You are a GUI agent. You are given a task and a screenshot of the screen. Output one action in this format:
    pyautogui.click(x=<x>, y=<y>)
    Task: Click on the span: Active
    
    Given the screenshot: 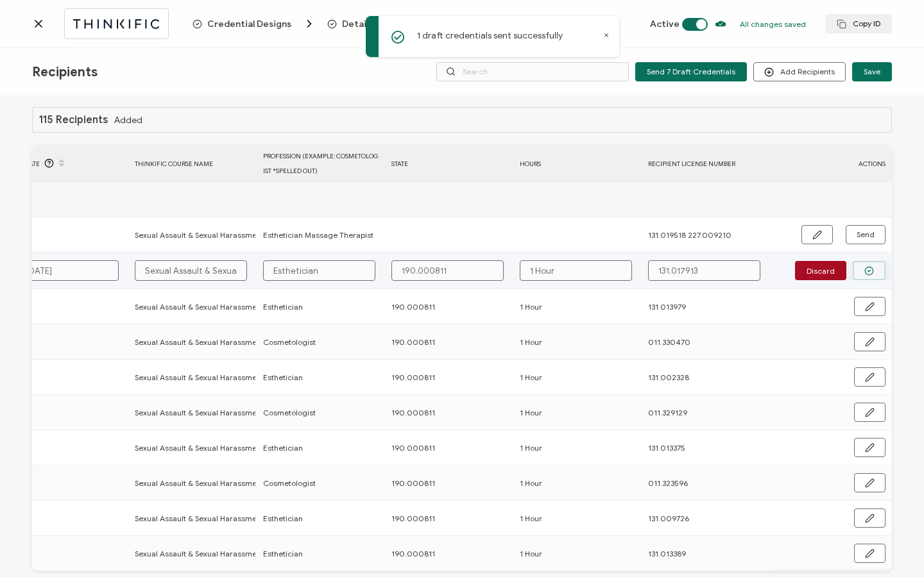 What is the action you would take?
    pyautogui.click(x=665, y=24)
    